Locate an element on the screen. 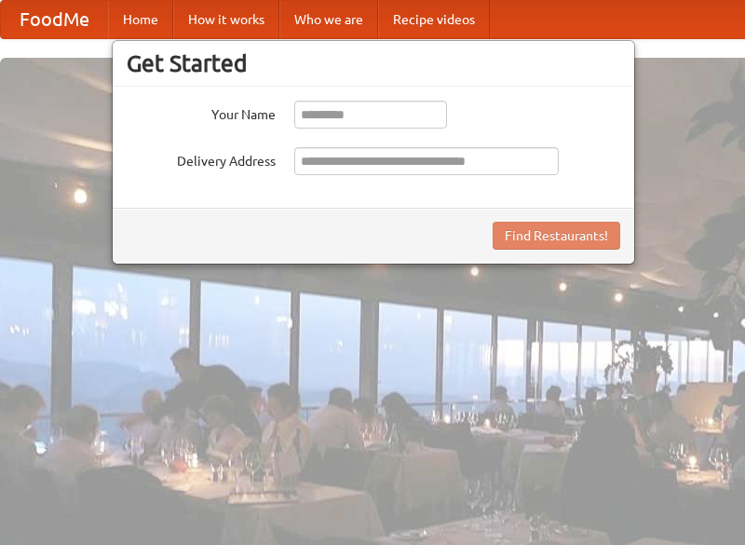  label: Your Name is located at coordinates (201, 112).